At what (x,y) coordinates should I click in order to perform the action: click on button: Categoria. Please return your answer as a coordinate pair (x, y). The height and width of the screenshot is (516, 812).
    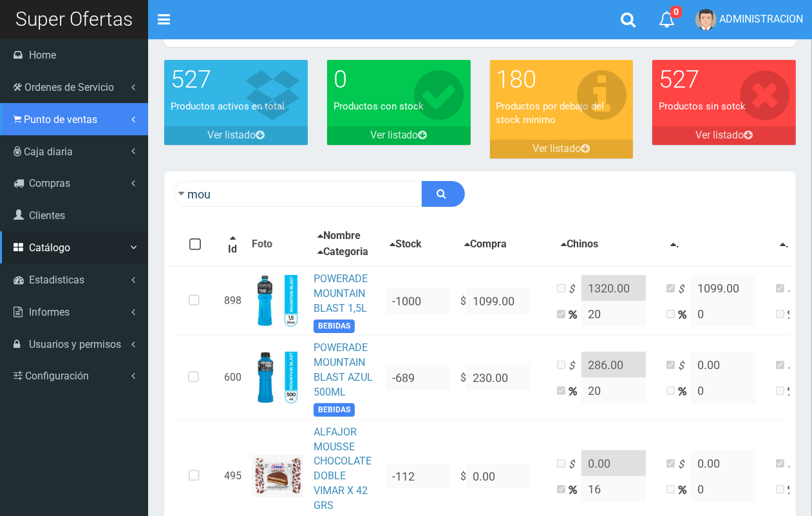
    Looking at the image, I should click on (343, 252).